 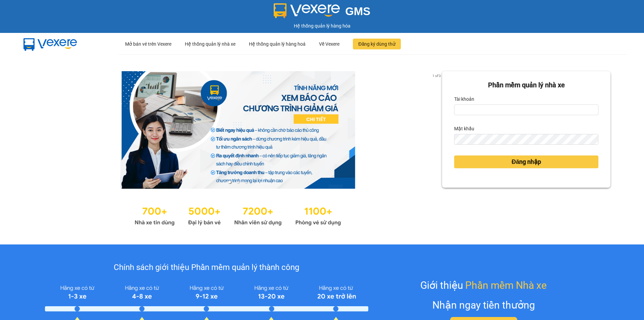 I want to click on div: Hệ thống quản lý hàng hoá, so click(x=277, y=44).